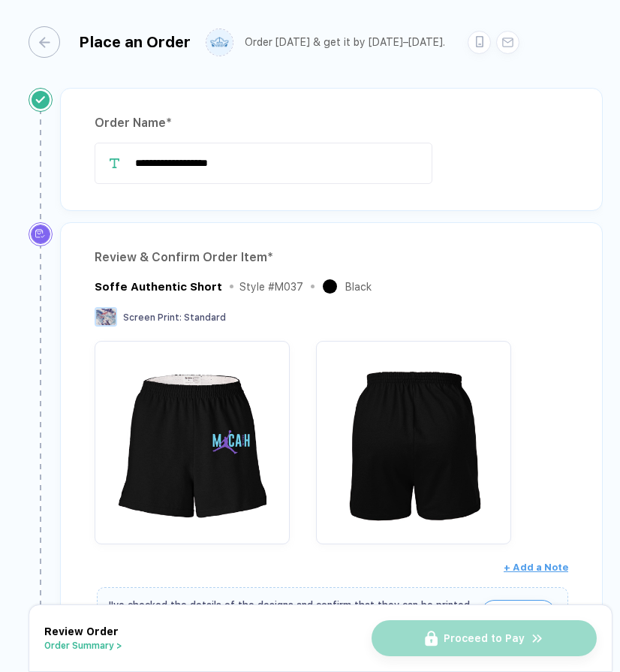 This screenshot has width=620, height=672. I want to click on div: I've checked the details of the designs and confirm that they can be printed as is., so click(291, 614).